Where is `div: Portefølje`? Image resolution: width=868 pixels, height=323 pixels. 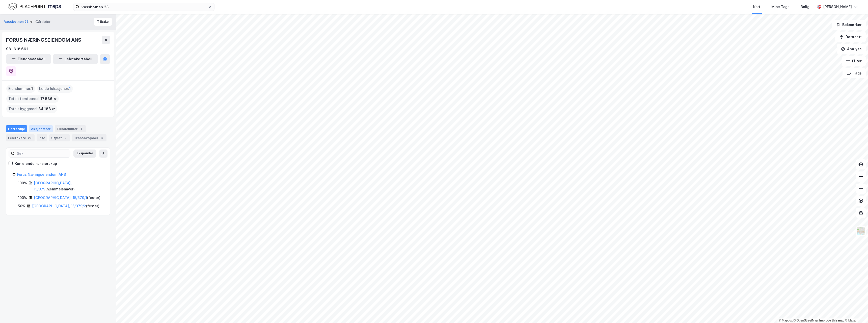 div: Portefølje is located at coordinates (17, 129).